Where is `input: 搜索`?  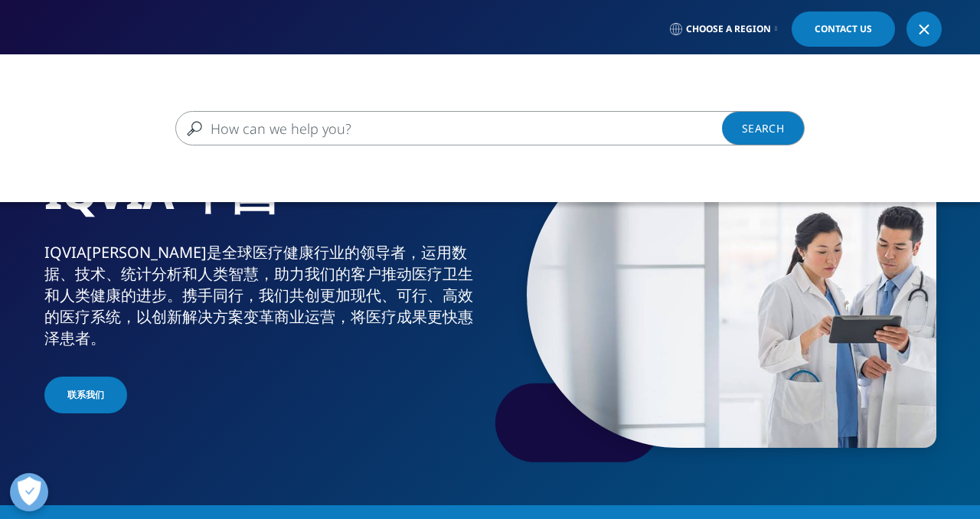
input: 搜索 is located at coordinates (468, 128).